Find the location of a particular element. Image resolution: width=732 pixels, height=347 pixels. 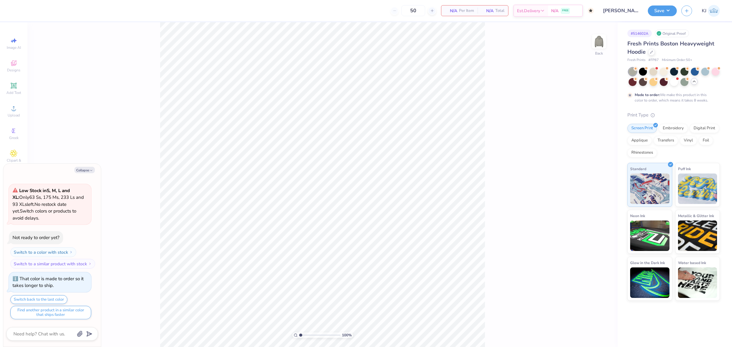

div: Rhinestones is located at coordinates (642, 153).